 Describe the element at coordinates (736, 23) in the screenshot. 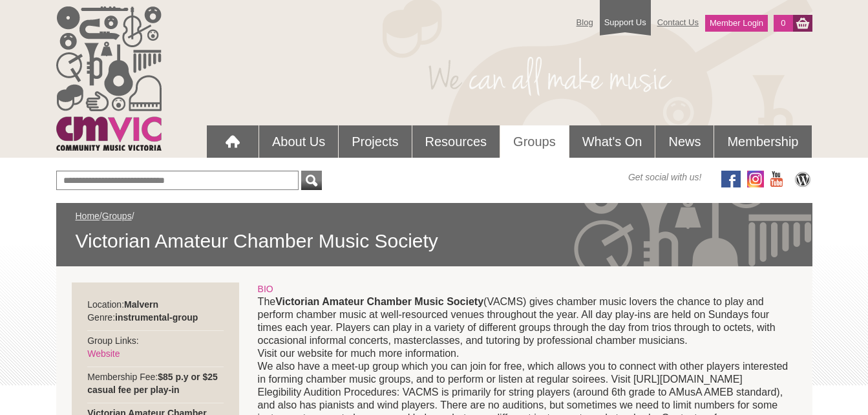

I see `a: Member Login` at that location.